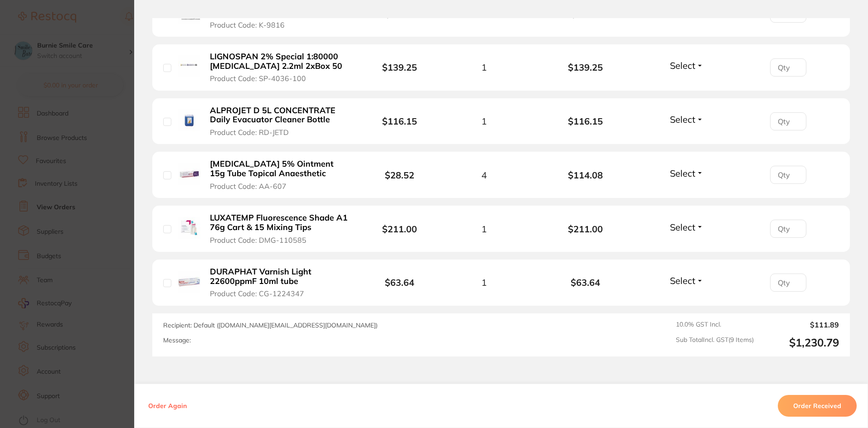 Image resolution: width=868 pixels, height=428 pixels. What do you see at coordinates (586, 14) in the screenshot?
I see `b: $57.09` at bounding box center [586, 14].